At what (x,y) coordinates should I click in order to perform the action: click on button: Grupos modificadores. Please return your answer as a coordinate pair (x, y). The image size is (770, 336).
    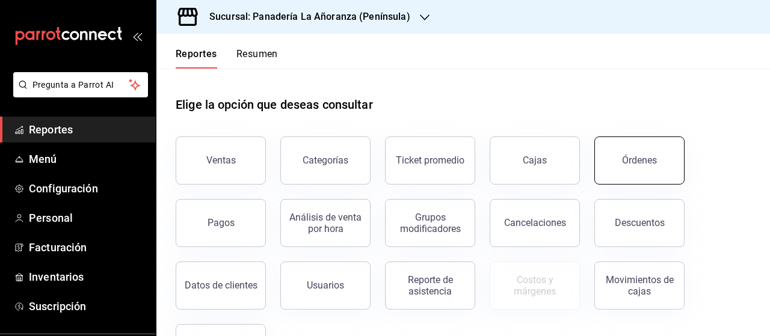
    Looking at the image, I should click on (430, 223).